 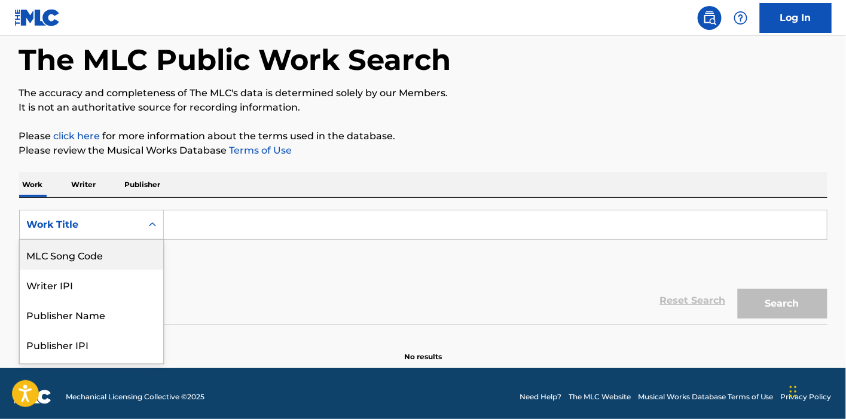 What do you see at coordinates (423, 136) in the screenshot?
I see `p: Please for more information about the terms used in the database.` at bounding box center [423, 136].